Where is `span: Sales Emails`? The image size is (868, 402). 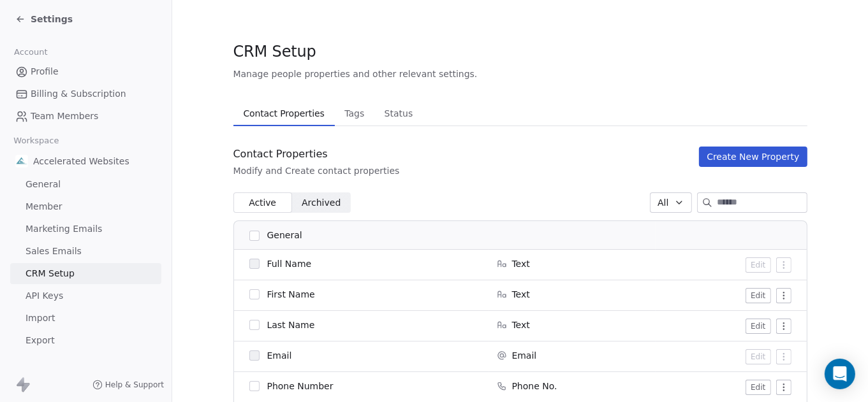 span: Sales Emails is located at coordinates (53, 251).